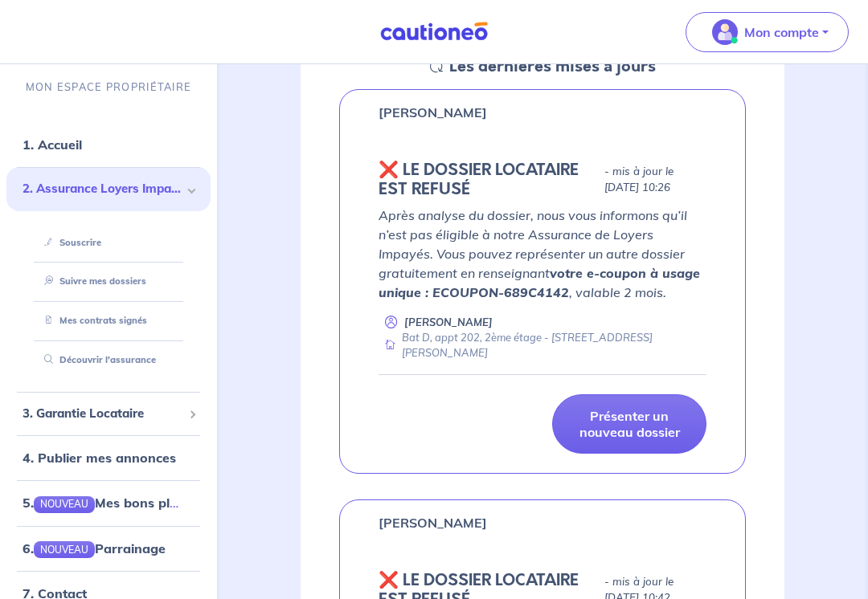 This screenshot has width=868, height=599. I want to click on div: Suivre mes dossiers, so click(108, 281).